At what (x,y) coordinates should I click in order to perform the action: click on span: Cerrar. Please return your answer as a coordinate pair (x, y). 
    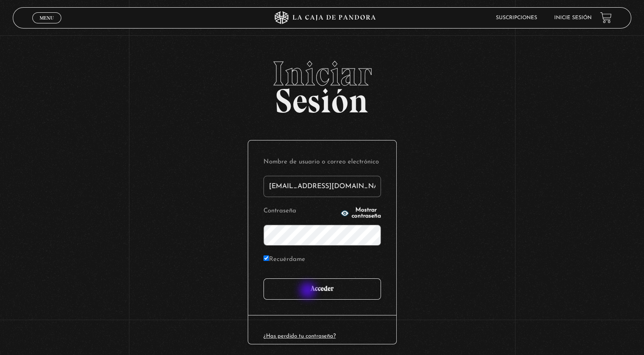
    Looking at the image, I should click on (46, 25).